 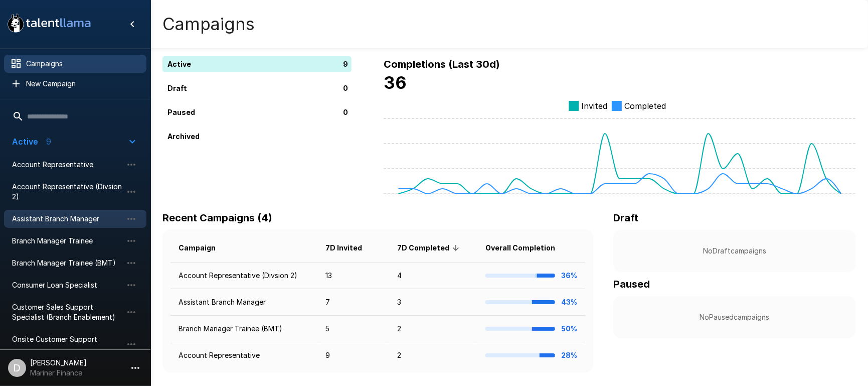 What do you see at coordinates (244, 329) in the screenshot?
I see `td: Branch Manager Trainee (BMT)` at bounding box center [244, 329].